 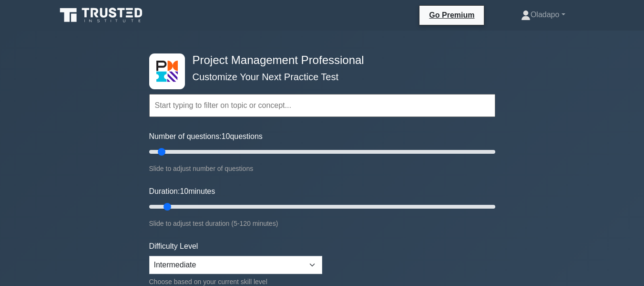 I want to click on a: Oladapo, so click(x=543, y=15).